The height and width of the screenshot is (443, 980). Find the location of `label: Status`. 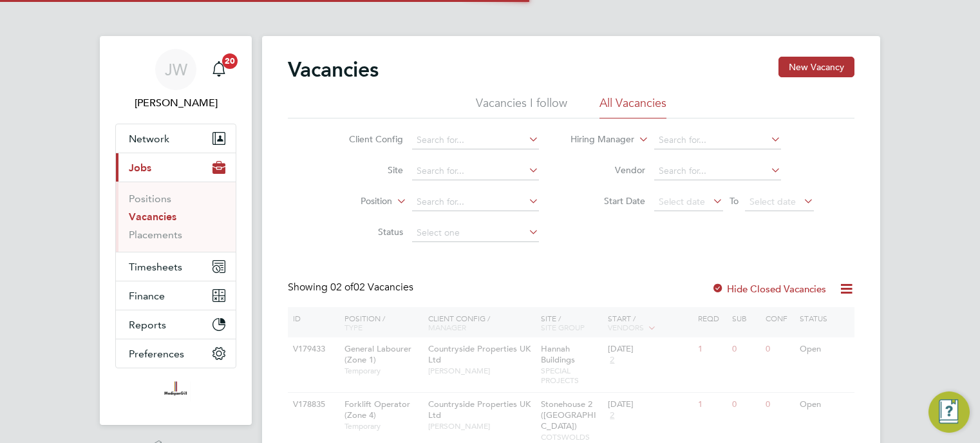

label: Status is located at coordinates (366, 232).